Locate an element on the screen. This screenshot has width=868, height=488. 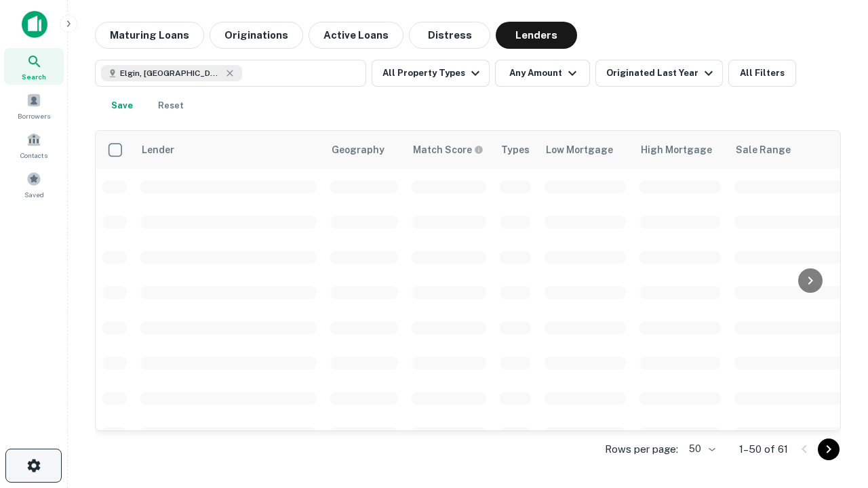
button: Any Amount is located at coordinates (542, 73).